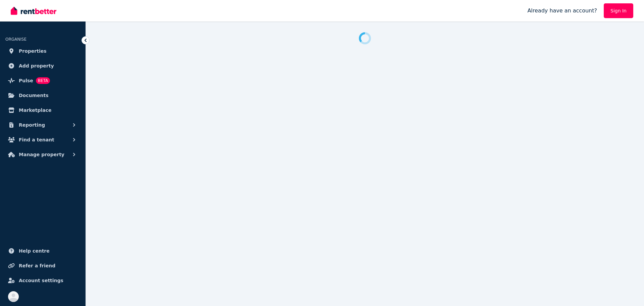  I want to click on a: Help centre, so click(42, 251).